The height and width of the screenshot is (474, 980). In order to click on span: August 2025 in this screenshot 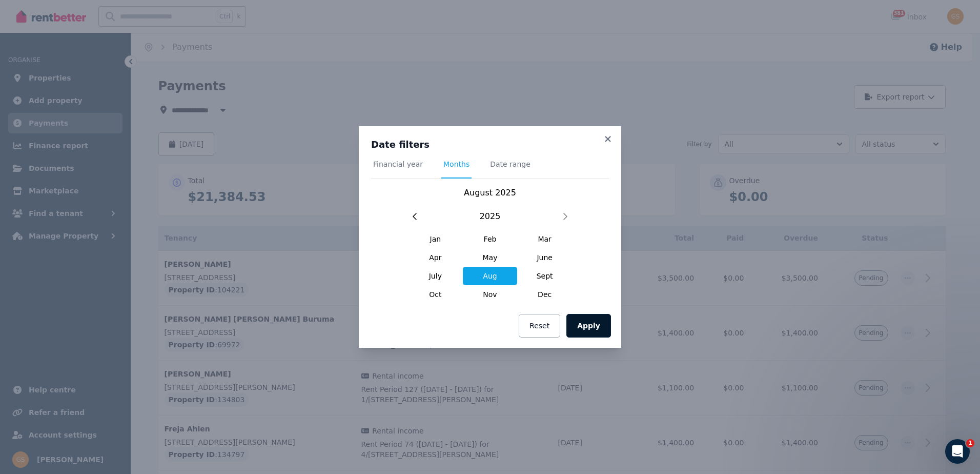, I will do `click(490, 192)`.